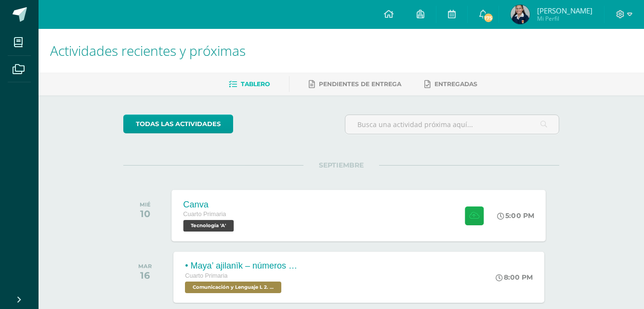 The image size is (644, 309). Describe the element at coordinates (520, 15) in the screenshot. I see `img: de93066867668826d901a61a46cd4d06.png` at that location.